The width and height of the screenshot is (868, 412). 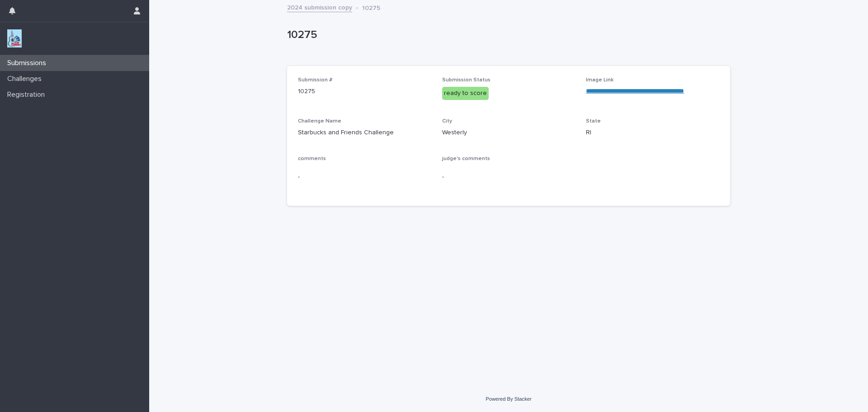 What do you see at coordinates (466, 159) in the screenshot?
I see `span: judge's comments` at bounding box center [466, 159].